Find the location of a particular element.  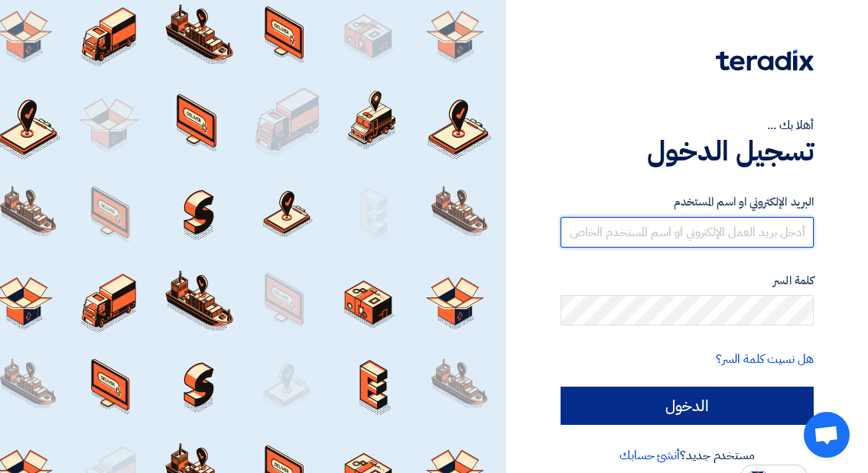

h1: تسجيل الدخول is located at coordinates (687, 151).